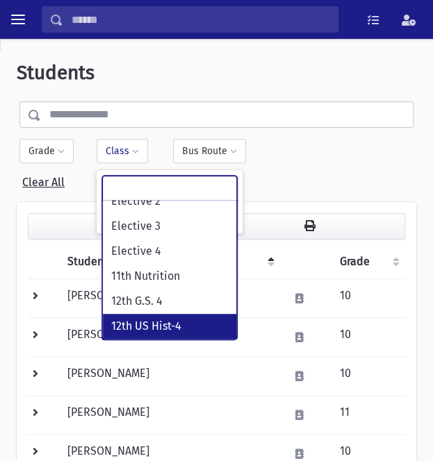 This screenshot has width=433, height=461. I want to click on input: Search, so click(200, 19).